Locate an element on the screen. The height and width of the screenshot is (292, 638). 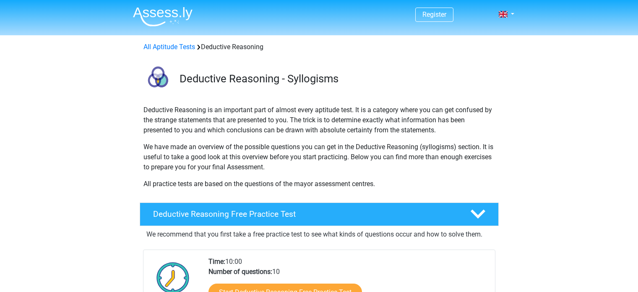
b: Number of questions: is located at coordinates (240, 271).